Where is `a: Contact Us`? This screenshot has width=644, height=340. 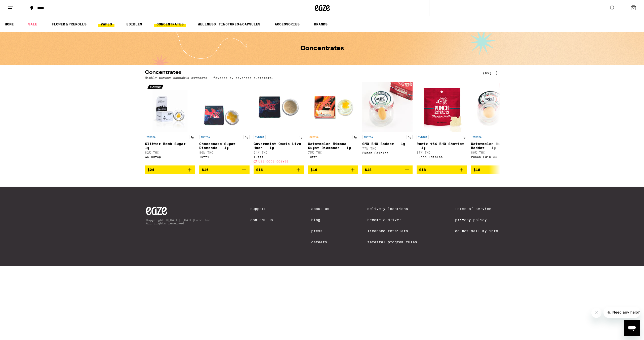 a: Contact Us is located at coordinates (262, 220).